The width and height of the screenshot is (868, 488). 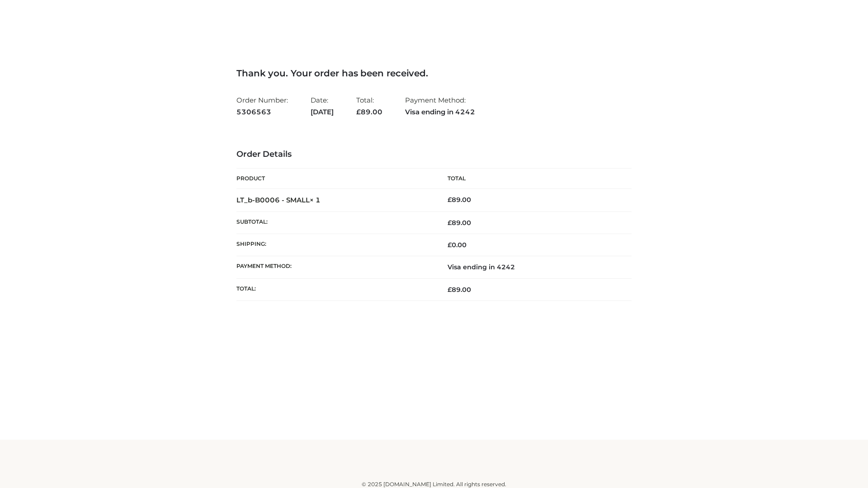 I want to click on strong: × 1, so click(x=315, y=200).